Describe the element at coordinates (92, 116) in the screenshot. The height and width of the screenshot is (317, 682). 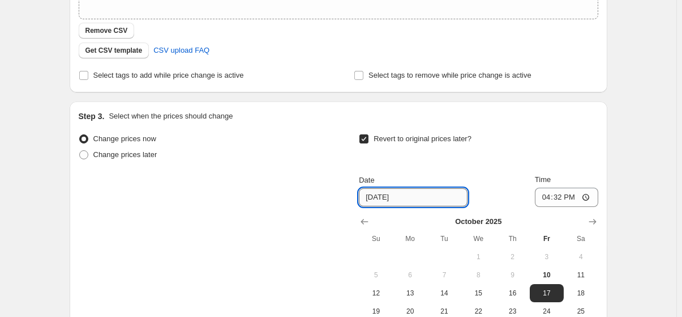
I see `h2: Step 3.` at that location.